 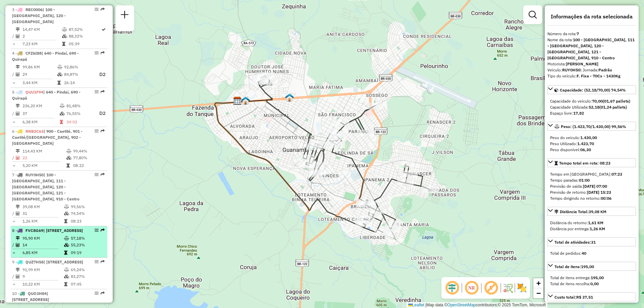 I want to click on img: Exibir/Ocultar setores, so click(x=522, y=288).